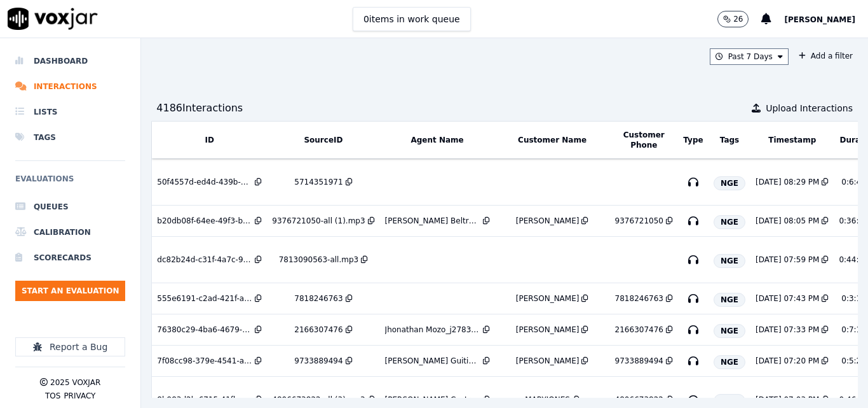  Describe the element at coordinates (70, 232) in the screenshot. I see `a: Calibration` at that location.